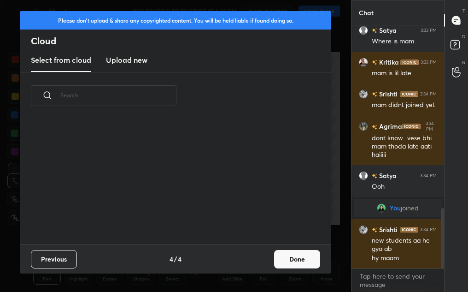 The height and width of the screenshot is (292, 468). Describe the element at coordinates (410, 208) in the screenshot. I see `span: joined` at that location.